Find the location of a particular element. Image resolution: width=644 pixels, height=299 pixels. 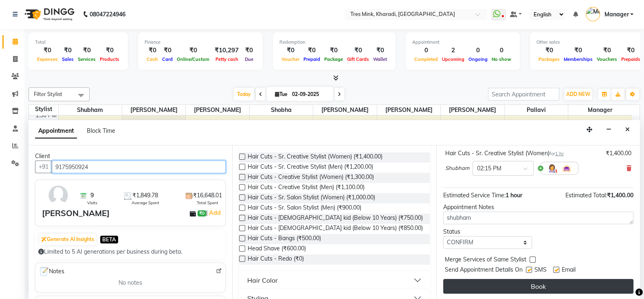

span: Cash is located at coordinates (153, 59).